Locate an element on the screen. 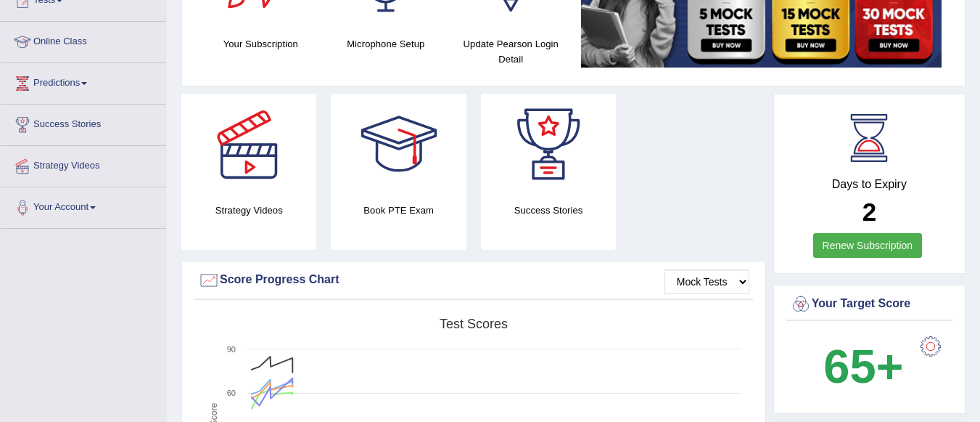  h4: Book PTE Exam is located at coordinates (398, 210).